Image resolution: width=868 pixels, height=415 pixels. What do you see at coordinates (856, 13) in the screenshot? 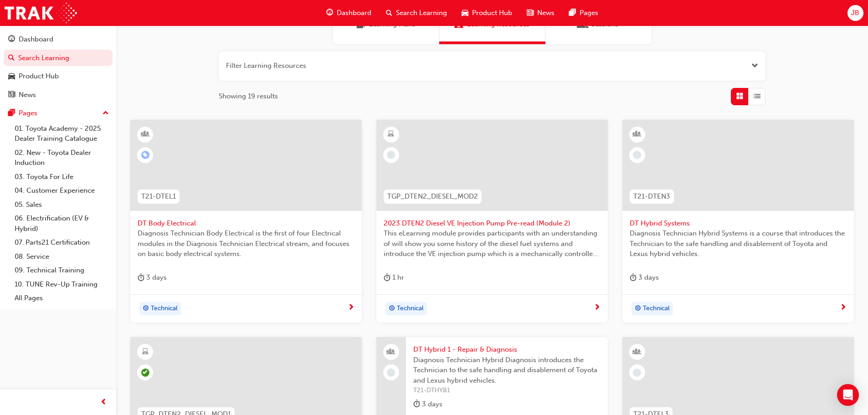
I see `span: JB` at bounding box center [856, 13].